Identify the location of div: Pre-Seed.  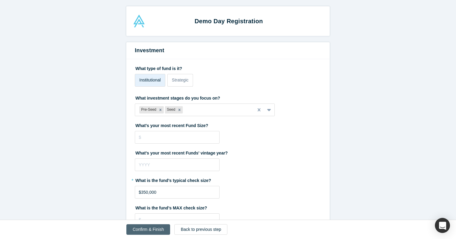
(148, 110).